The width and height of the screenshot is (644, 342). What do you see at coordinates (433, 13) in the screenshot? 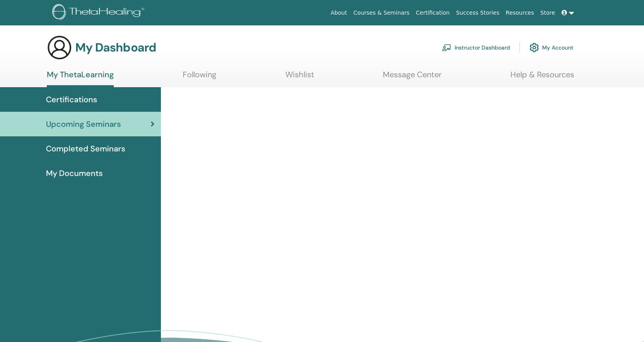
I see `a: Certification` at bounding box center [433, 13].